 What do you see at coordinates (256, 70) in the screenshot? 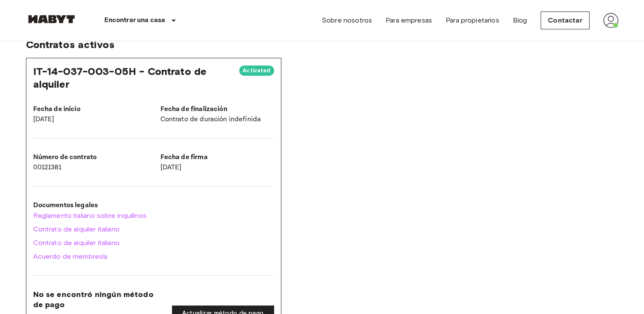
I see `span: Activated` at bounding box center [256, 70].